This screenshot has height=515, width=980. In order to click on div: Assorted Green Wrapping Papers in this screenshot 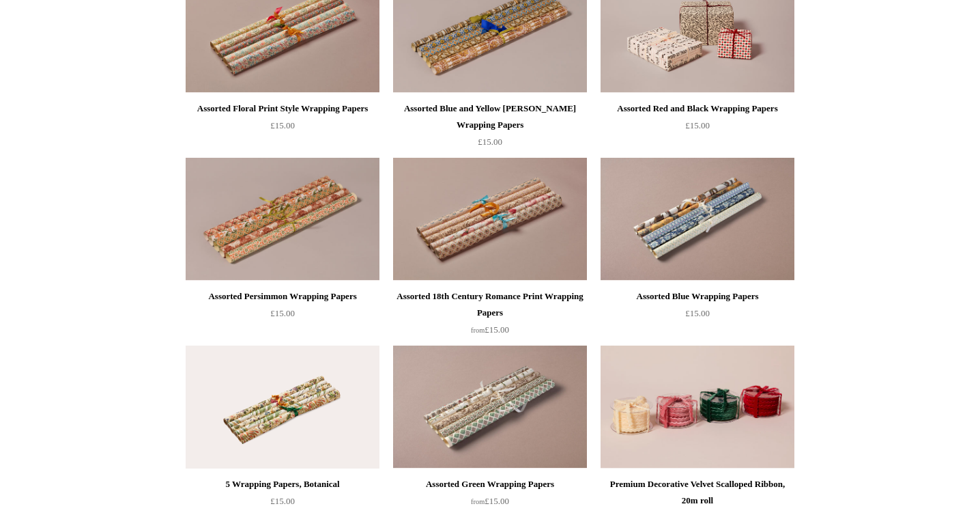, I will do `click(490, 484)`.